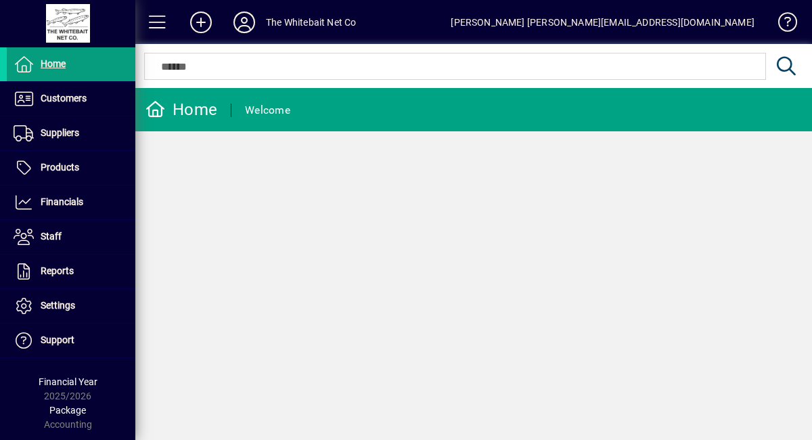 This screenshot has height=440, width=812. I want to click on span: Products, so click(60, 167).